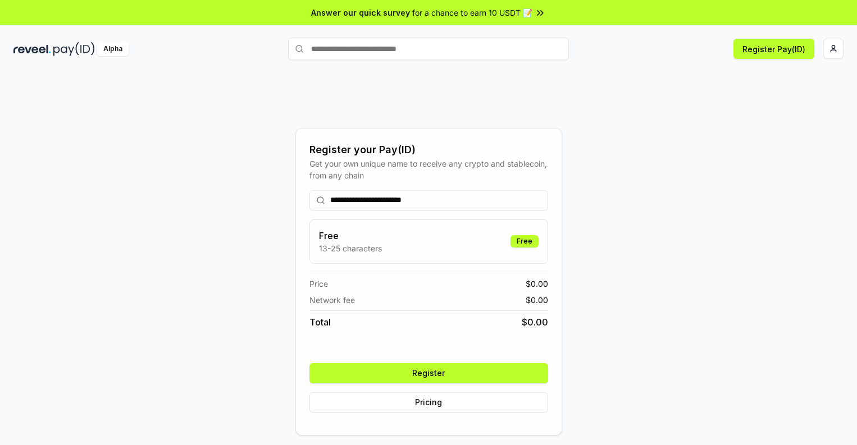 The height and width of the screenshot is (445, 857). I want to click on span: Network fee, so click(332, 300).